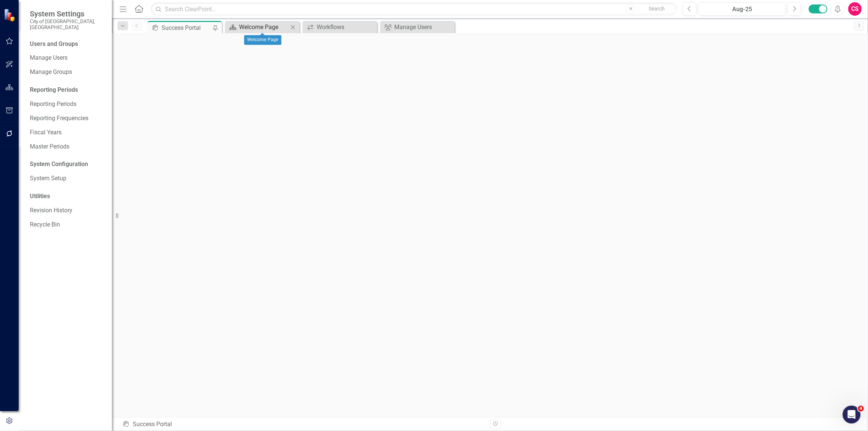  Describe the element at coordinates (67, 178) in the screenshot. I see `a: System Setup` at that location.